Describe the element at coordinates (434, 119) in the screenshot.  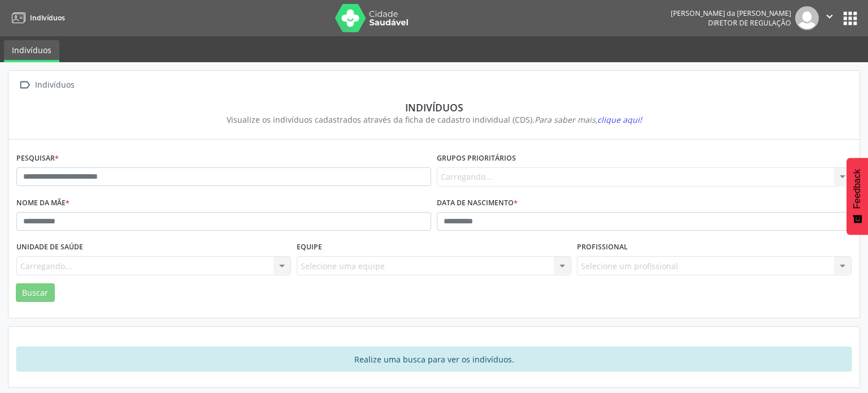
I see `div: Visualize os indivíduos cadastrados através da ficha de cadastro individual (CDS).` at that location.